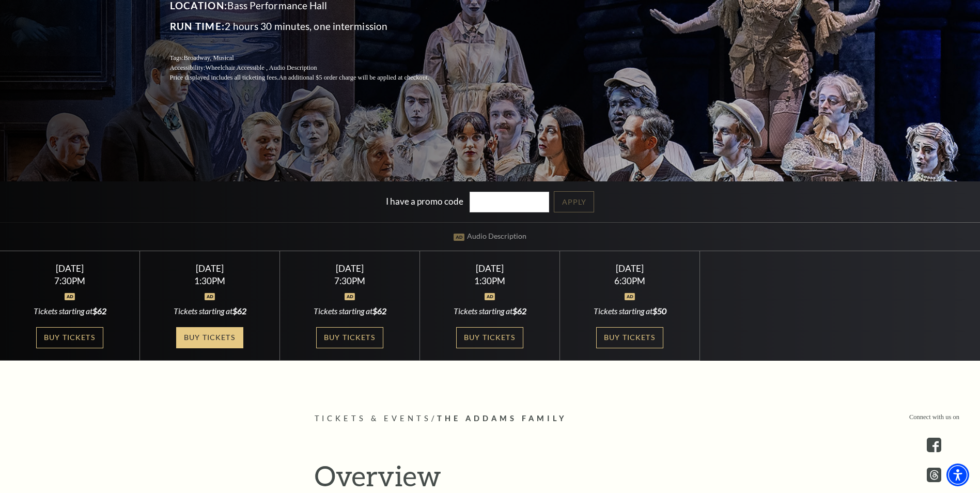 This screenshot has height=493, width=980. I want to click on span: $50, so click(659, 310).